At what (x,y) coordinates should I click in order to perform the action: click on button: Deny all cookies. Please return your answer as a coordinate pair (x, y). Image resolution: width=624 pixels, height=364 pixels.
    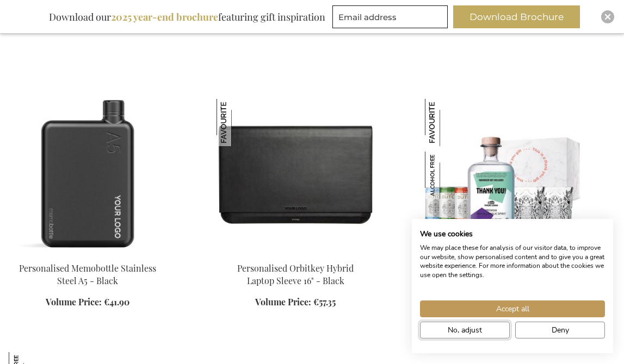
    Looking at the image, I should click on (560, 330).